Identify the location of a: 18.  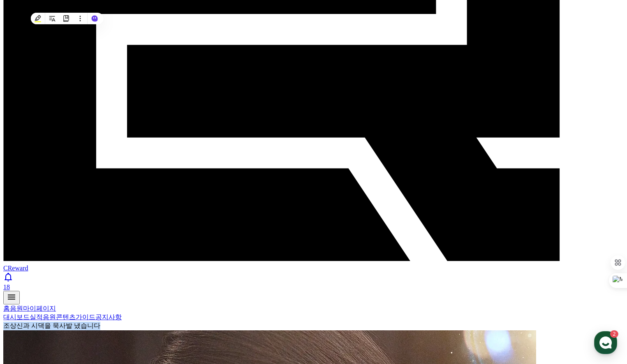
(314, 281).